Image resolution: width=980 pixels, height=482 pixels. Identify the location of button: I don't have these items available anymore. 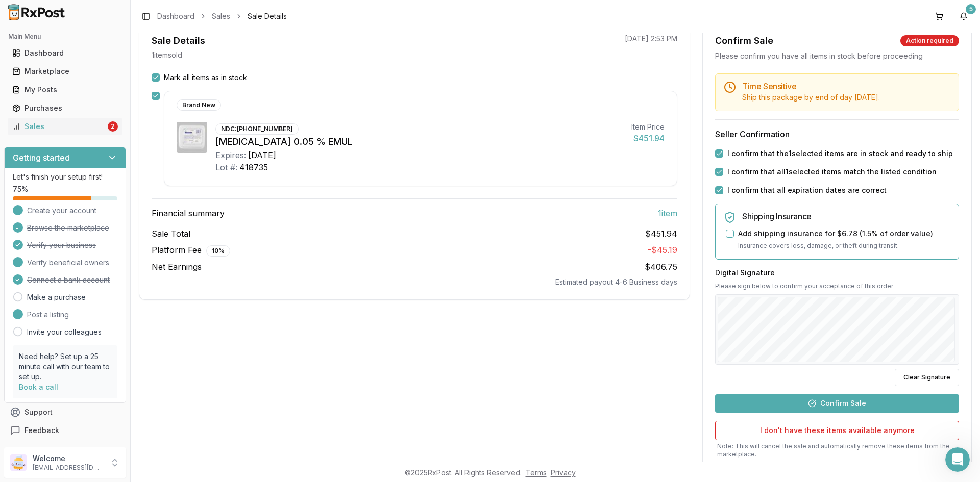
(838, 431).